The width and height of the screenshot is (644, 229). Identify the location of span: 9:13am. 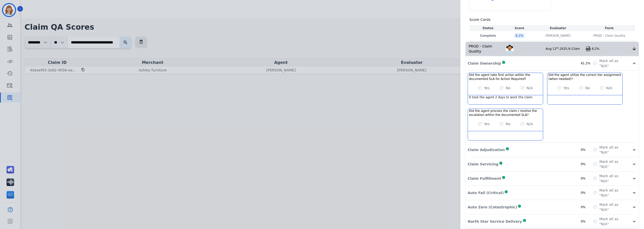
(574, 48).